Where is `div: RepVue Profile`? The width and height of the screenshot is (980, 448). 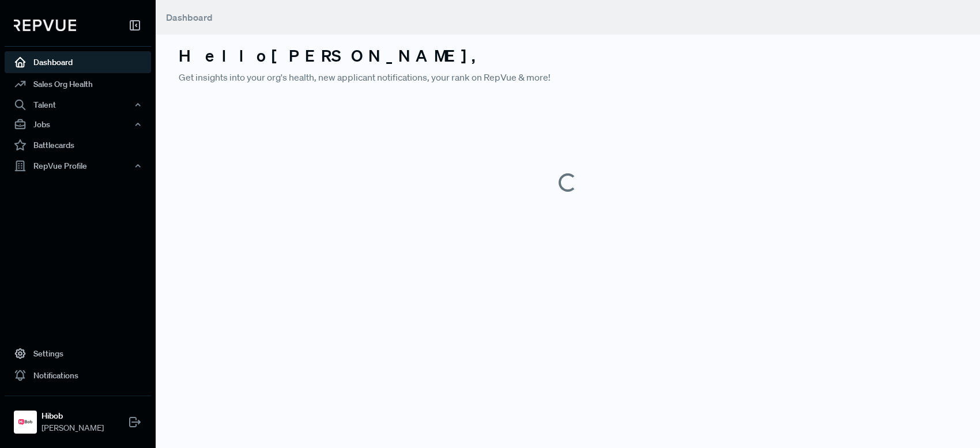 div: RepVue Profile is located at coordinates (77, 166).